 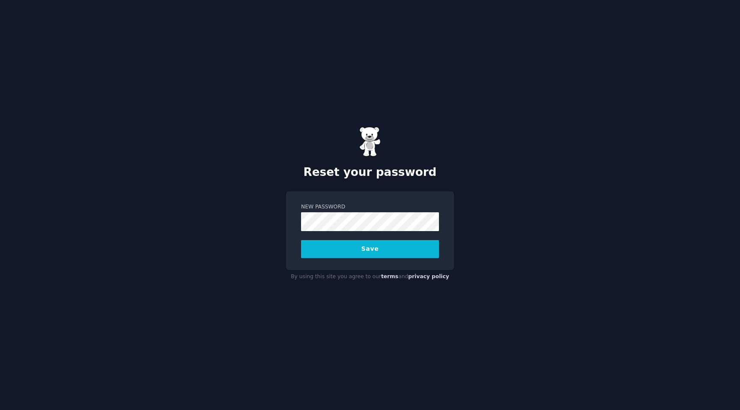 I want to click on div: By using this site you agree to our and, so click(x=370, y=277).